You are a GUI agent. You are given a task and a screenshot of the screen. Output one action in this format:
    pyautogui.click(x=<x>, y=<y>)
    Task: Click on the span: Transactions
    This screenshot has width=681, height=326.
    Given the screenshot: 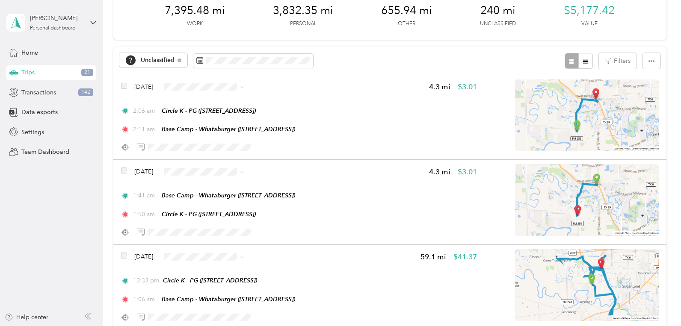 What is the action you would take?
    pyautogui.click(x=38, y=92)
    